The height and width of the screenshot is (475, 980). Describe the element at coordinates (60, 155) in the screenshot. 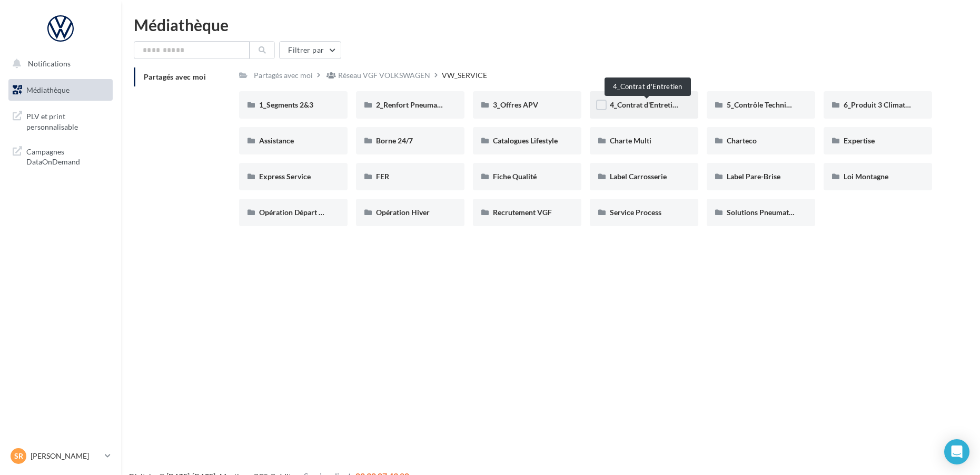

I see `a: Campagnes DataOnDemand` at that location.